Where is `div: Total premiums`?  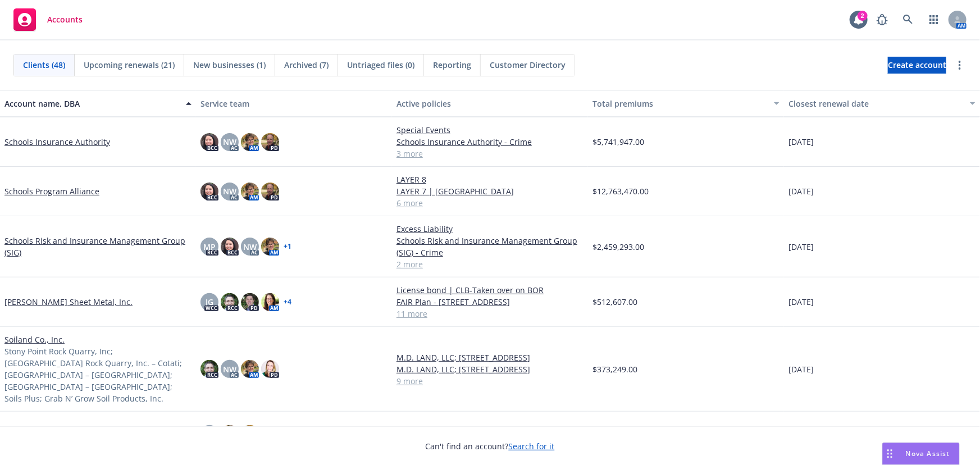
div: Total premiums is located at coordinates (679, 103).